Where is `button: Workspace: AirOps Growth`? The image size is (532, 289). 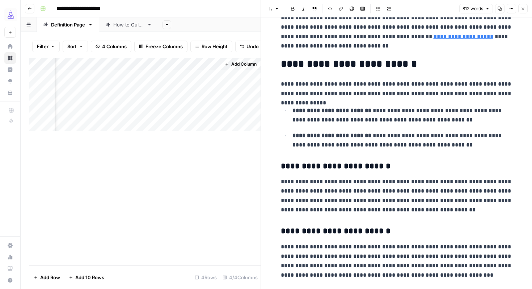 button: Workspace: AirOps Growth is located at coordinates (10, 15).